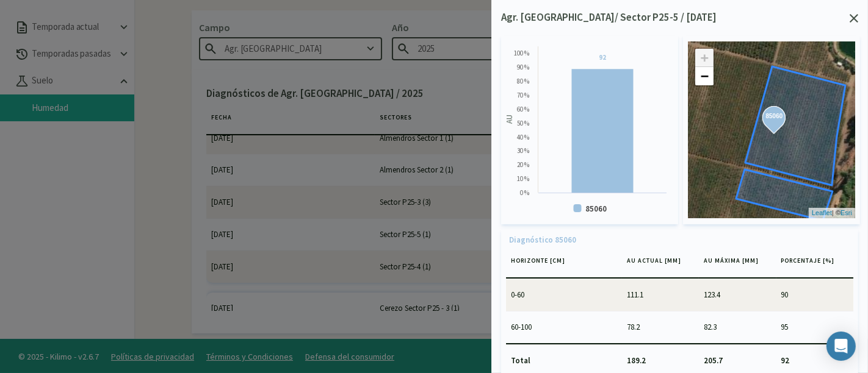 The width and height of the screenshot is (868, 373). I want to click on div: 85060, so click(775, 119).